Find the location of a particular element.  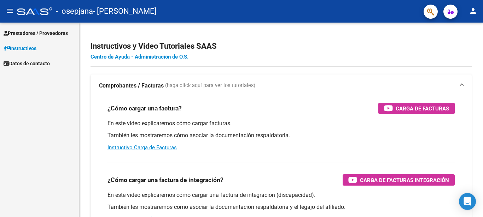

a: Centro de Ayuda - Administración de O.S. is located at coordinates (139, 57).